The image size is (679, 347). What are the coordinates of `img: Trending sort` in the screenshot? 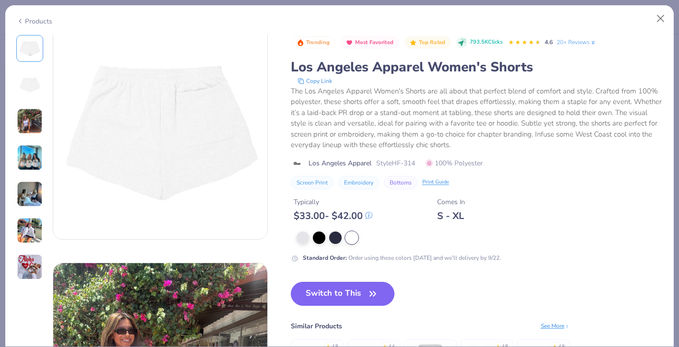 It's located at (300, 43).